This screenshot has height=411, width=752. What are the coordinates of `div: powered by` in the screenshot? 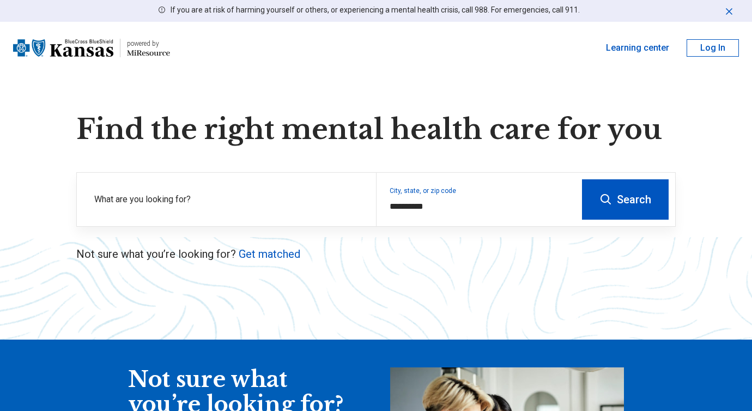 It's located at (148, 44).